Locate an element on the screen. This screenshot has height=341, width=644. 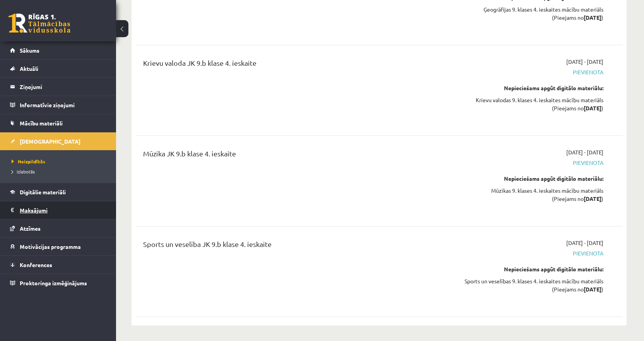
div: Sports un veselības 9. klases 4. ieskaites mācību materiāls (Pieejams no ) is located at coordinates (530, 285).